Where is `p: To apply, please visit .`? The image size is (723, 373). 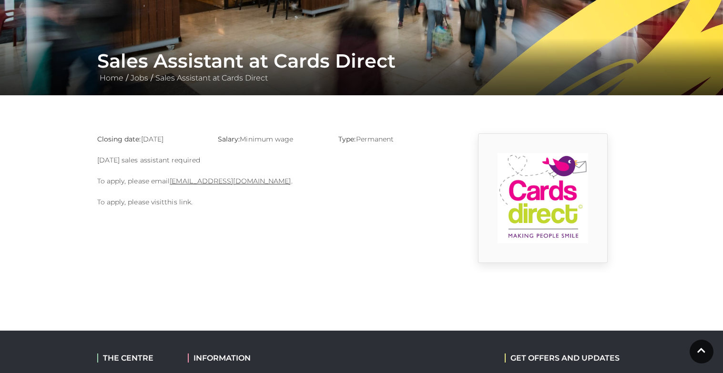
p: To apply, please visit . is located at coordinates (271, 202).